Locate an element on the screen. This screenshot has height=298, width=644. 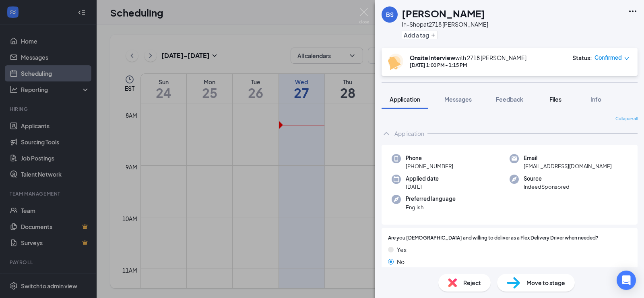
span: Info is located at coordinates (596, 99).